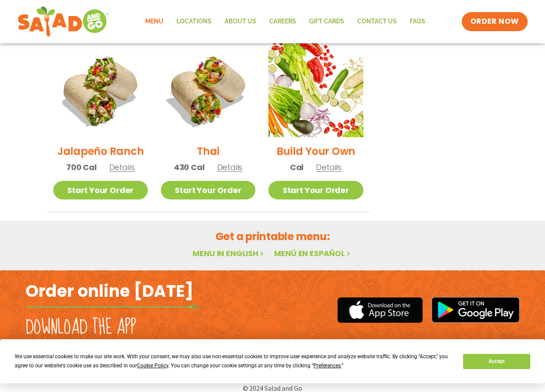 The image size is (545, 392). I want to click on a: About Us, so click(240, 21).